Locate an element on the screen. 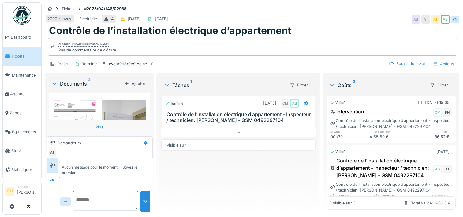 Image resolution: width=463 pixels, height=217 pixels. h6: n° de commande is located at coordinates (394, 195).